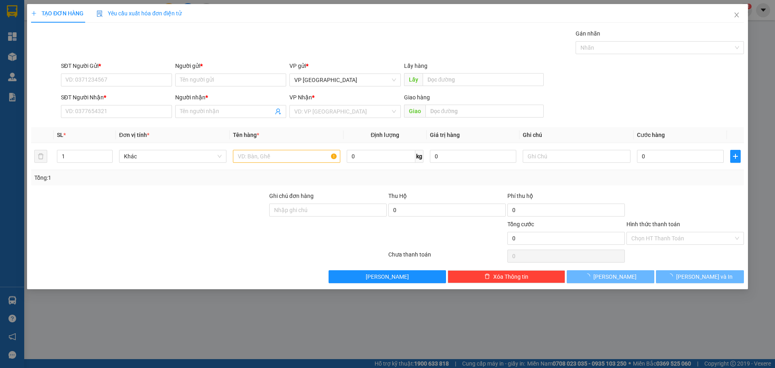  I want to click on span: Đơn vị tính, so click(134, 135).